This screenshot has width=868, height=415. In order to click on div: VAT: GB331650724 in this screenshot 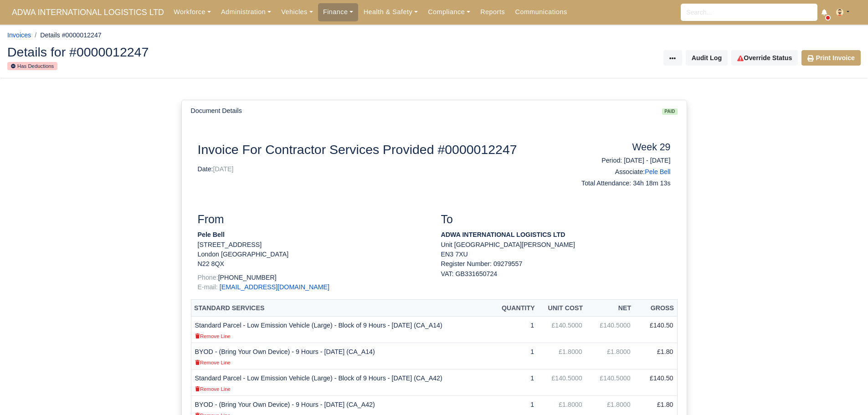, I will do `click(556, 274)`.